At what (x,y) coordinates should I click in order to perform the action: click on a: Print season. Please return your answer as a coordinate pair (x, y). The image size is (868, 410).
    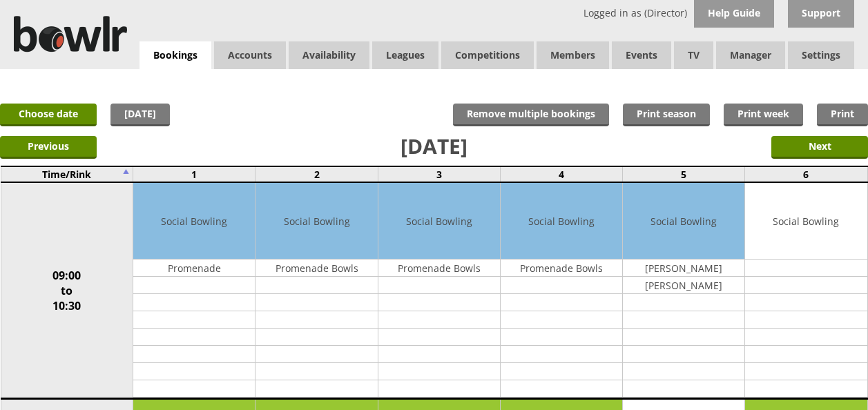
    Looking at the image, I should click on (666, 115).